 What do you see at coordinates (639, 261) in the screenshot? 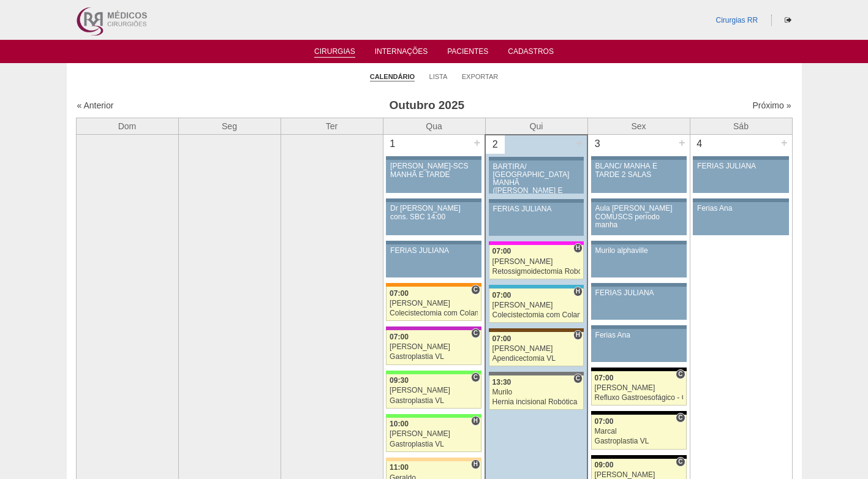
I see `a: Murilo alphaville` at bounding box center [639, 261].